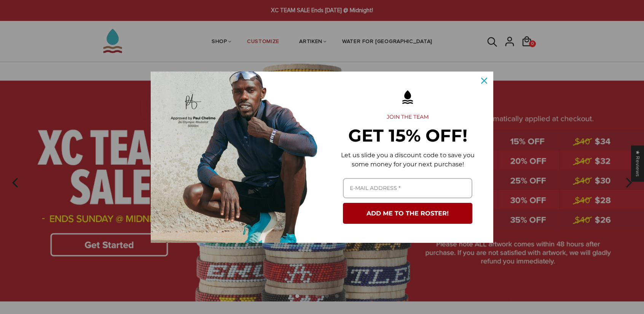 This screenshot has width=644, height=314. I want to click on svg: close icon, so click(484, 81).